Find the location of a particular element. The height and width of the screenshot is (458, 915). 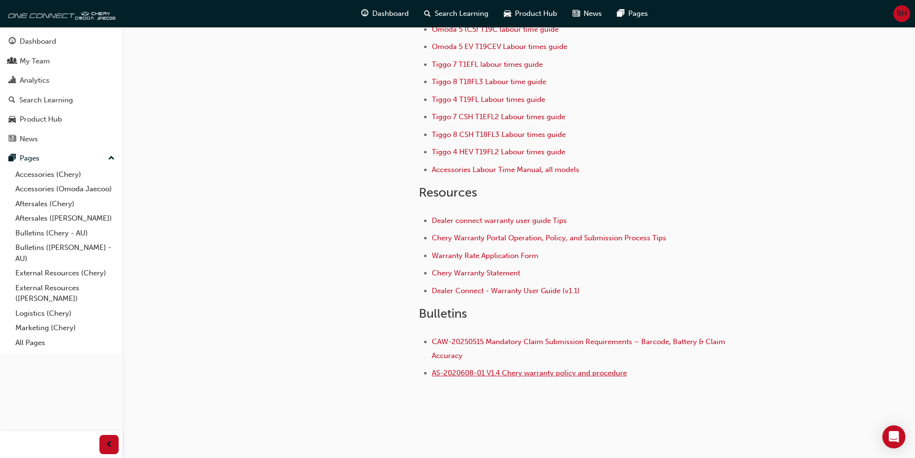

a: Tiggo 8 T18FL3 Labour time guide is located at coordinates (489, 82).